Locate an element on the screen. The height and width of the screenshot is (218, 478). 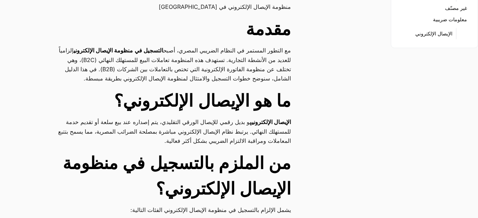
p: يشمل الإلزام بالتسجيل في منظومة الإيصال الإلكتروني الفئات التالية: is located at coordinates (172, 210).